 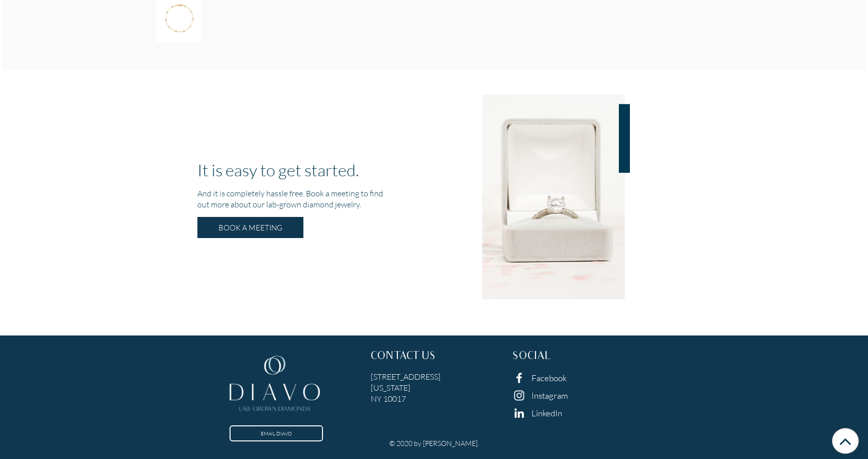 I want to click on img: instagram, so click(x=519, y=396).